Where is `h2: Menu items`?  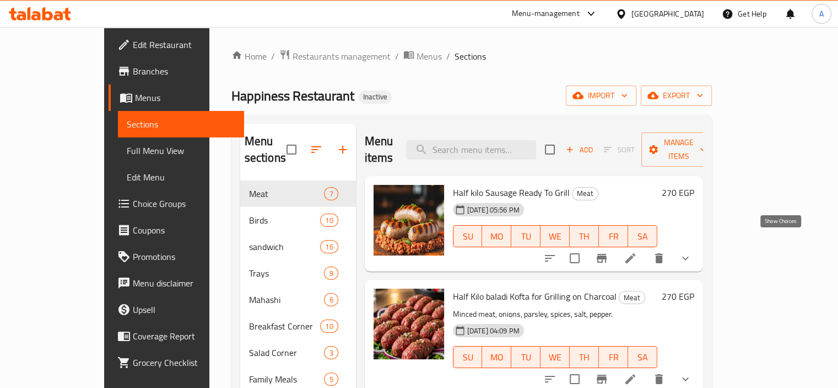
h2: Menu items is located at coordinates (379, 149).